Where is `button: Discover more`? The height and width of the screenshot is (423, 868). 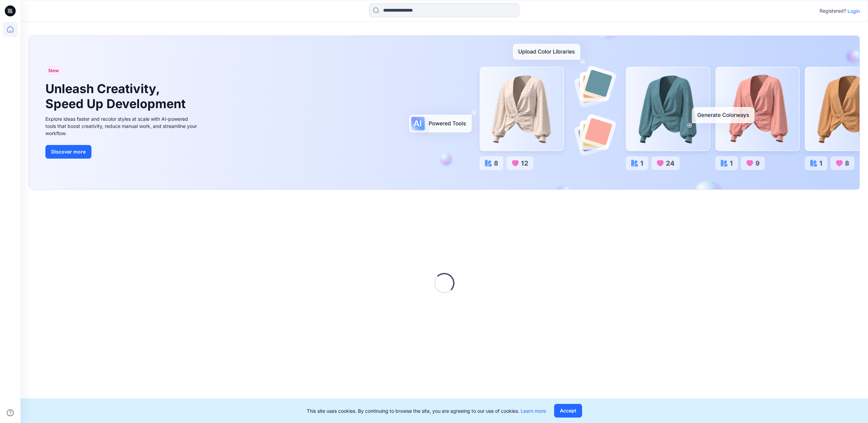 button: Discover more is located at coordinates (68, 152).